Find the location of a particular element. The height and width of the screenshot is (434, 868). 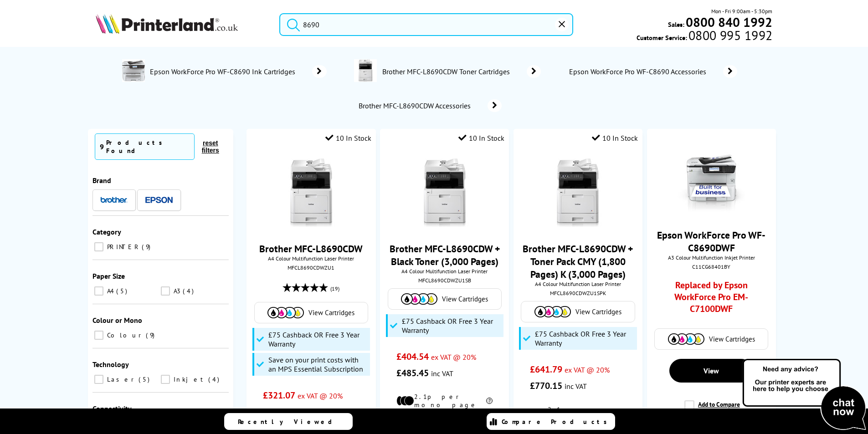

a: 0800 840 1992 is located at coordinates (728, 22).